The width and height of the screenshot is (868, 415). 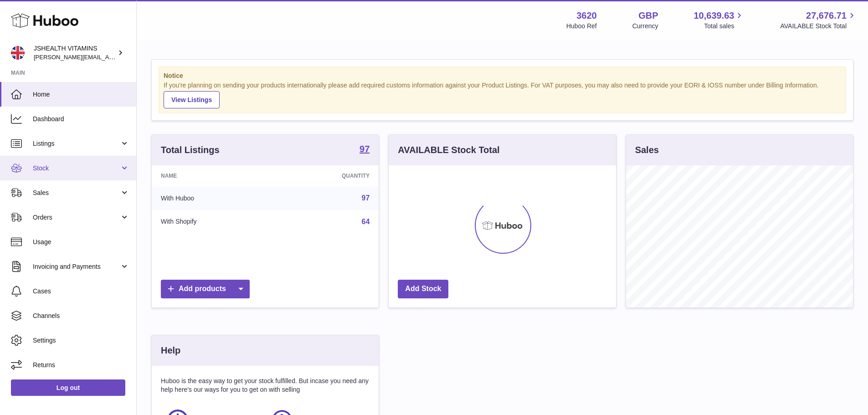 I want to click on a: 10,639.63 Total sales, so click(x=719, y=20).